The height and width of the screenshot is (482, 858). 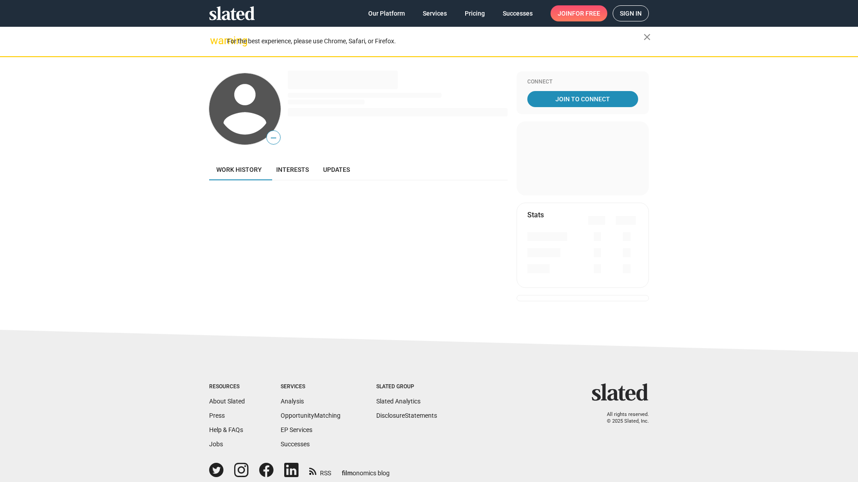 What do you see at coordinates (336, 170) in the screenshot?
I see `a: Updates` at bounding box center [336, 170].